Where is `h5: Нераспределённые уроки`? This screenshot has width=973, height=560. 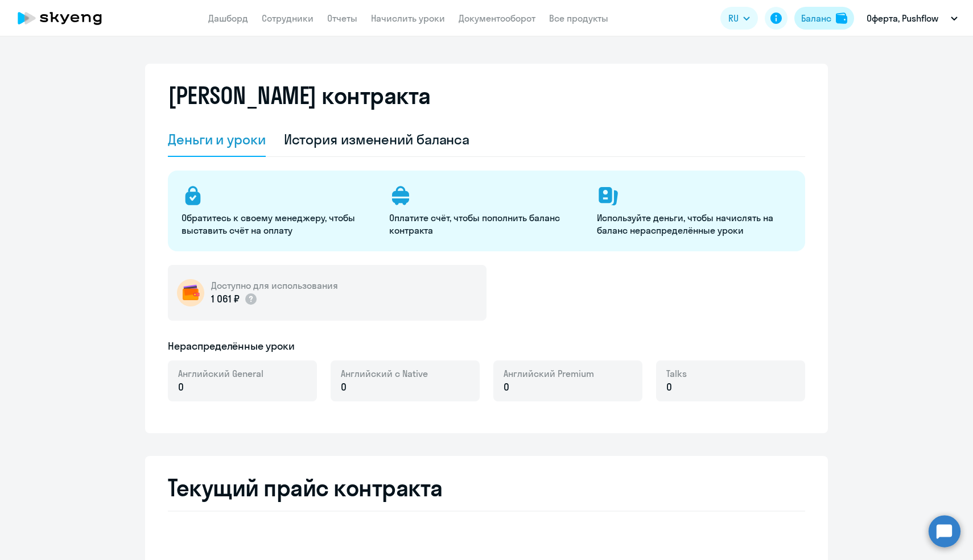
h5: Нераспределённые уроки is located at coordinates (231, 346).